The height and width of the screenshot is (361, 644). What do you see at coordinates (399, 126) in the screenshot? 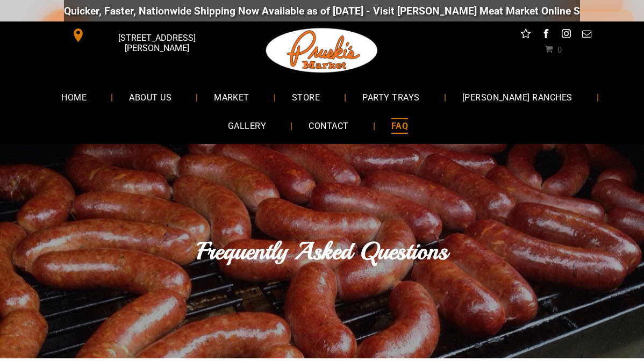
I see `a: FAQ` at bounding box center [399, 126].